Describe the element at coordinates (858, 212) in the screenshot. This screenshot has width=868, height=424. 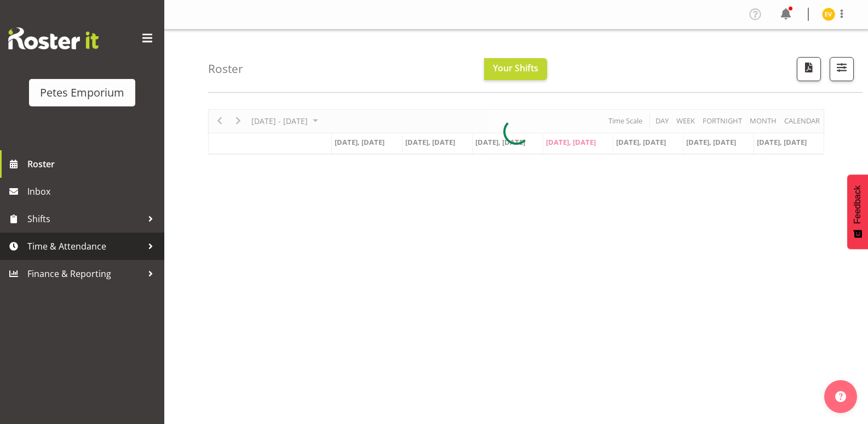
I see `button: Feedback - Show survey` at that location.